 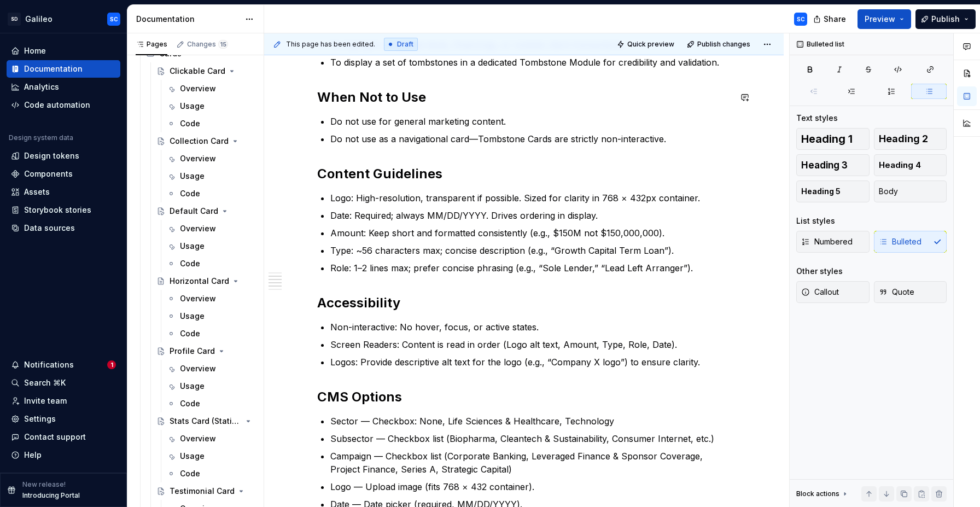 I want to click on span: Heading 5, so click(x=820, y=191).